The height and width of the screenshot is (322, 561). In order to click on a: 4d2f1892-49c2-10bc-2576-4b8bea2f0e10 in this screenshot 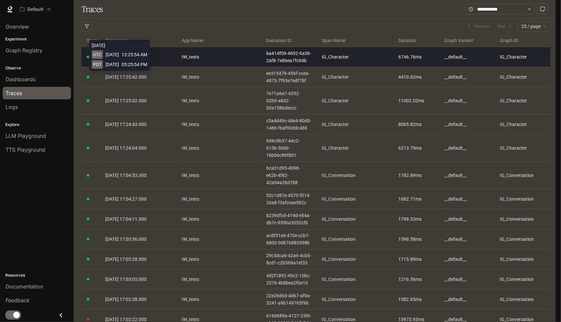, I will do `click(289, 279)`.